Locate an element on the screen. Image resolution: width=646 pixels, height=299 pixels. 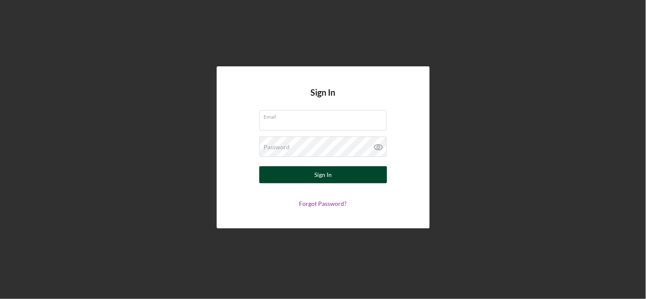
label: Password is located at coordinates (277, 147).